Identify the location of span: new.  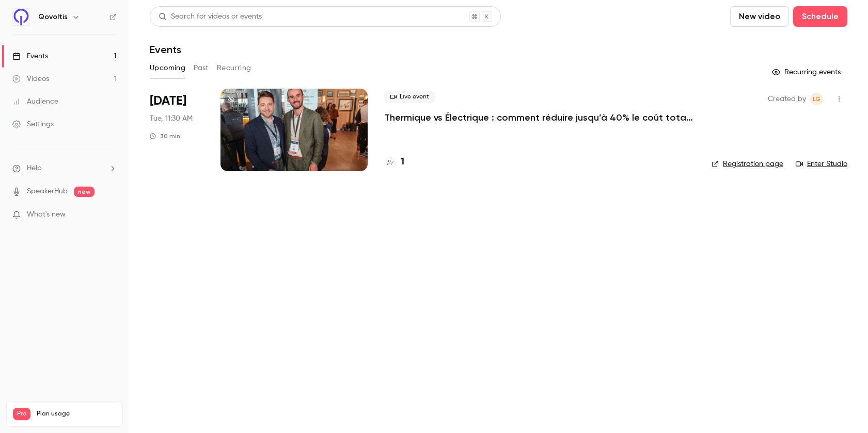
(85, 192).